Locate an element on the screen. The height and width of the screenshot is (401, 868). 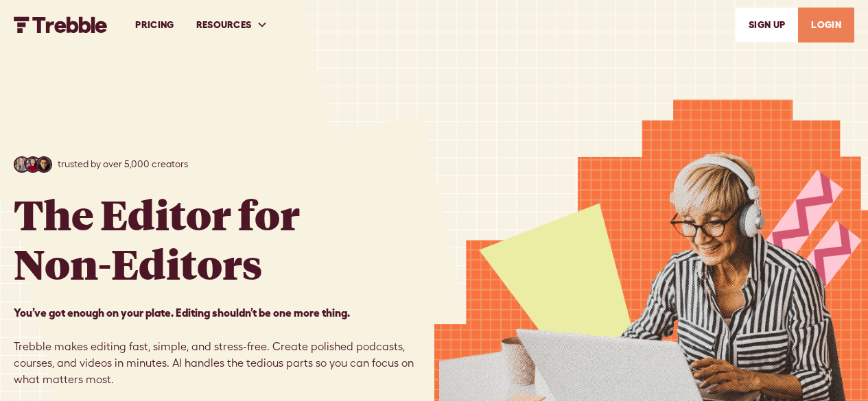
a: home is located at coordinates (60, 25).